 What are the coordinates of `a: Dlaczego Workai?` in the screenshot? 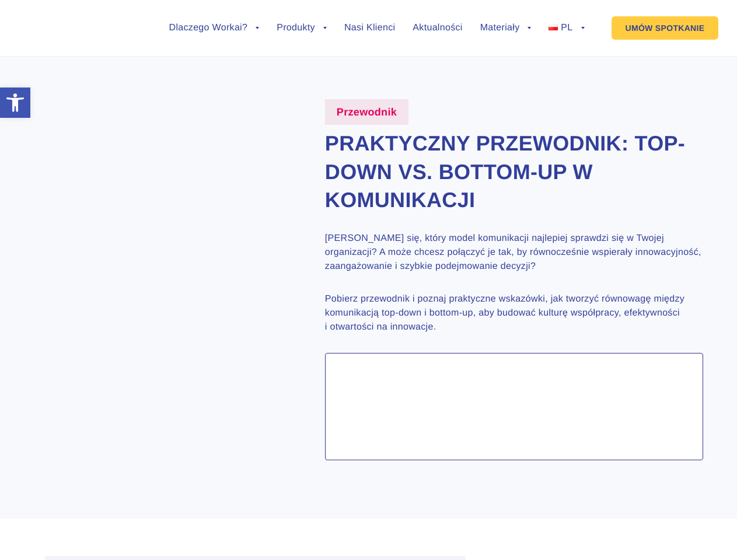 It's located at (214, 28).